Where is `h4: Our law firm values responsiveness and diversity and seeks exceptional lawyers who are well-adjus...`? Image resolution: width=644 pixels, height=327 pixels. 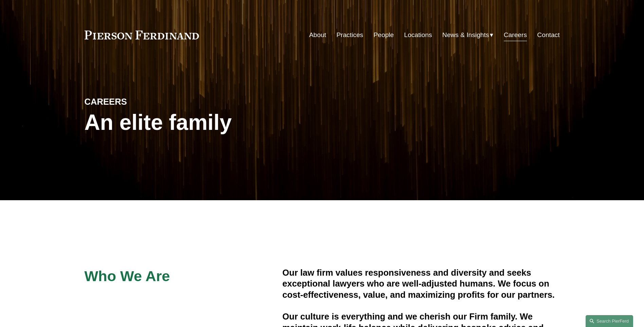
h4: Our law firm values responsiveness and diversity and seeks exceptional lawyers who are well-adjus... is located at coordinates (421, 283).